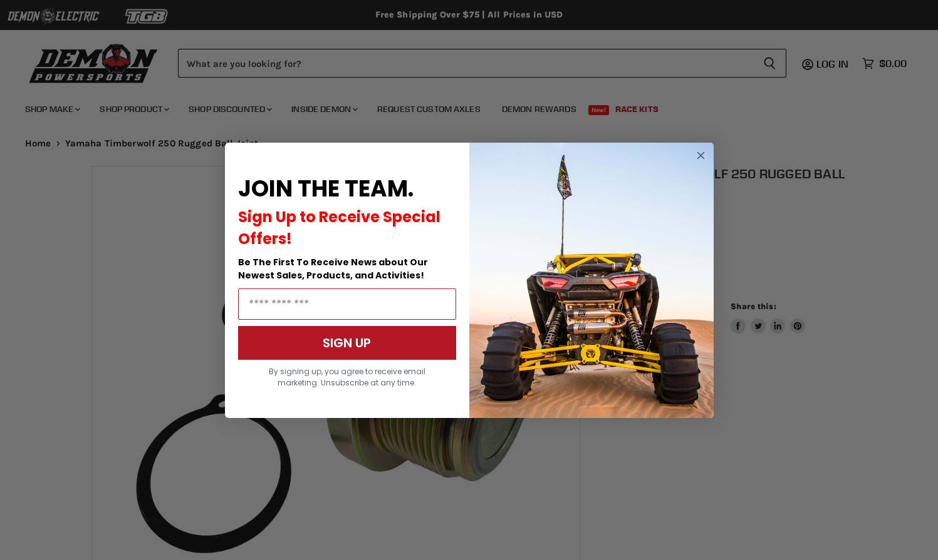 This screenshot has height=560, width=938. What do you see at coordinates (347, 343) in the screenshot?
I see `button: SIGN UP` at bounding box center [347, 343].